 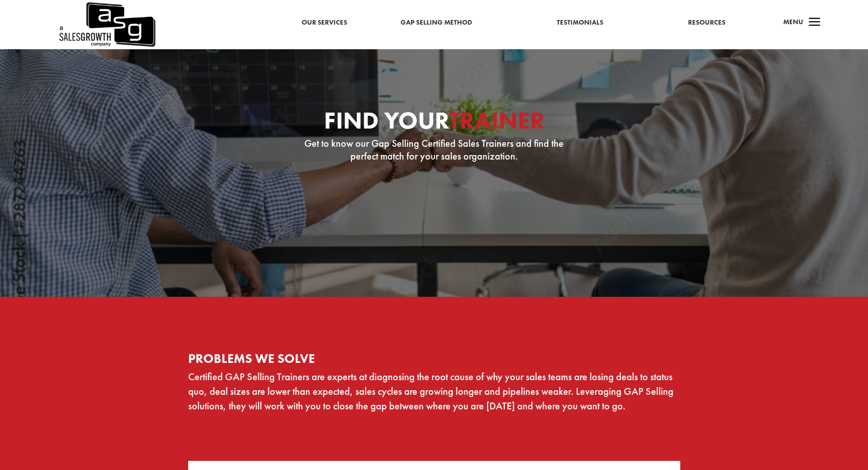 What do you see at coordinates (324, 23) in the screenshot?
I see `a: Our Services` at bounding box center [324, 23].